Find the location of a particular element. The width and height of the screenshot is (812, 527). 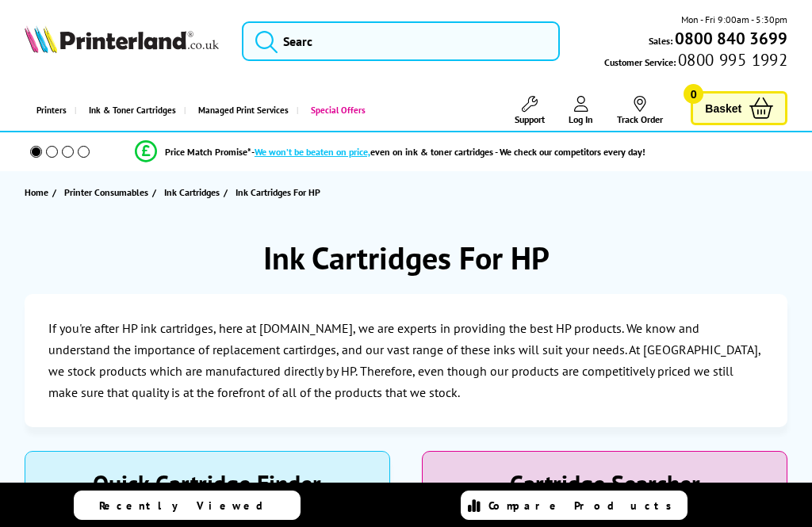

img: Printerland Logo is located at coordinates (121, 39).